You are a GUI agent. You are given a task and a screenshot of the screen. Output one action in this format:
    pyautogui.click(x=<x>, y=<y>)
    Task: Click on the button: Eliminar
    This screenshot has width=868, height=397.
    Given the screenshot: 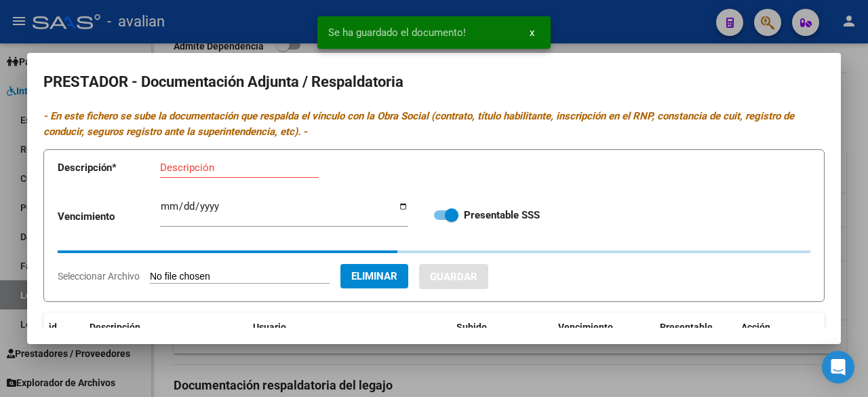 What is the action you would take?
    pyautogui.click(x=375, y=276)
    